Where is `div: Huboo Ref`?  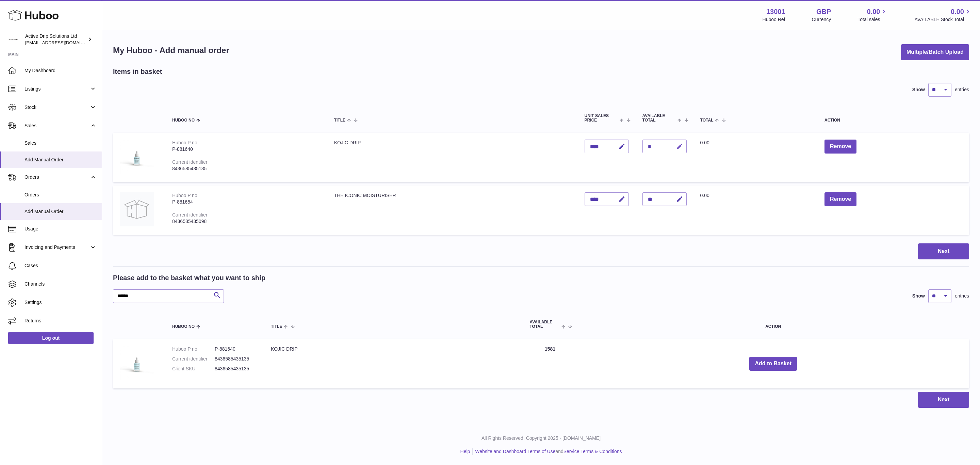 div: Huboo Ref is located at coordinates (774, 19).